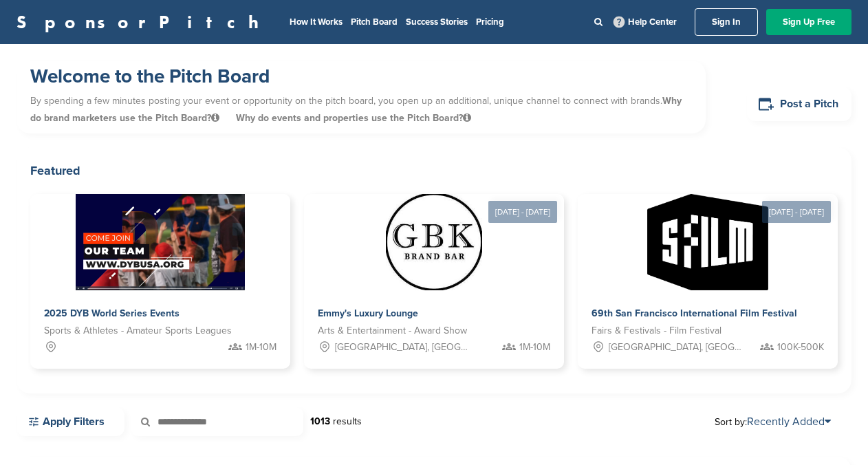 Image resolution: width=868 pixels, height=465 pixels. Describe the element at coordinates (490, 22) in the screenshot. I see `a: Pricing` at that location.